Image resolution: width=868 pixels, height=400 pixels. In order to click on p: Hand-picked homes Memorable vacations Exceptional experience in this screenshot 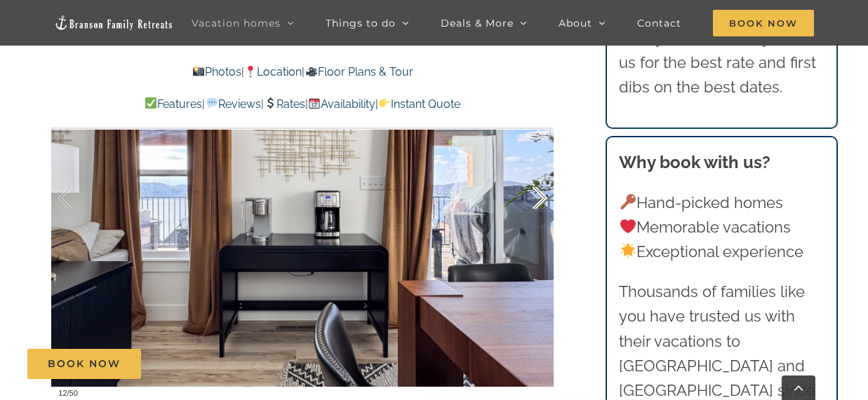, I will do `click(721, 227)`.